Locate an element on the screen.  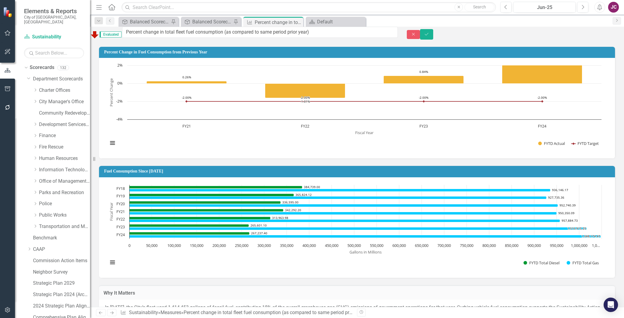
button: Jun-25 is located at coordinates (545, 7).